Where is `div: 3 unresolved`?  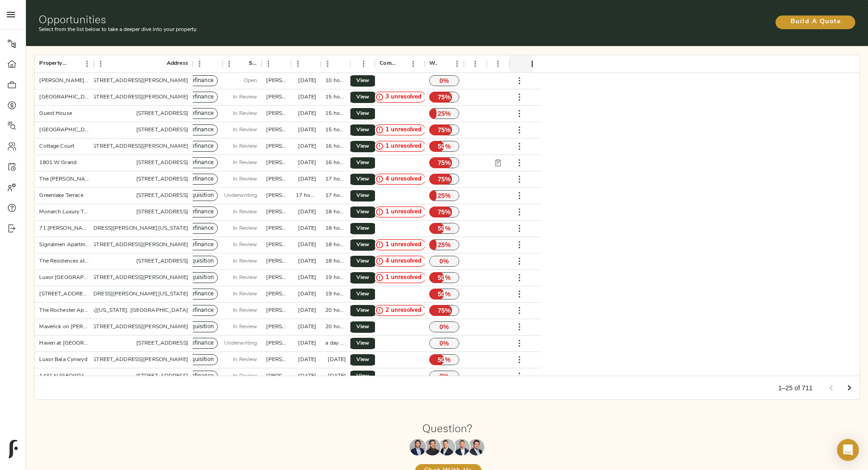
div: 3 unresolved is located at coordinates (400, 97).